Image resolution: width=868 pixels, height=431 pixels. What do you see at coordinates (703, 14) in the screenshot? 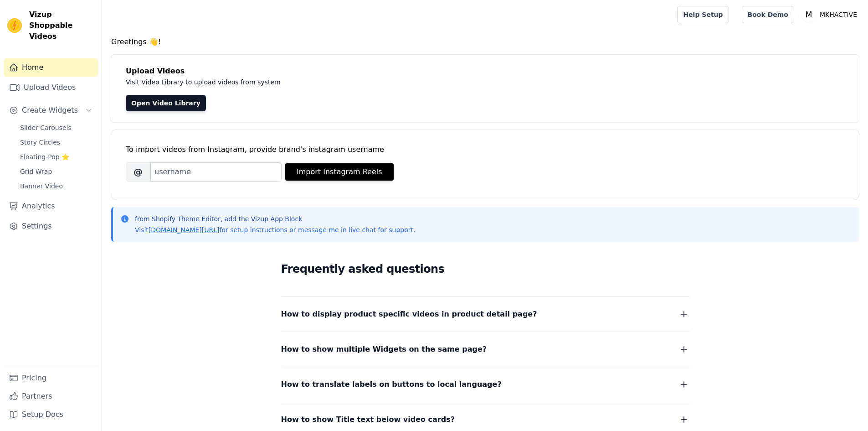
I see `a: Help Setup` at bounding box center [703, 14].